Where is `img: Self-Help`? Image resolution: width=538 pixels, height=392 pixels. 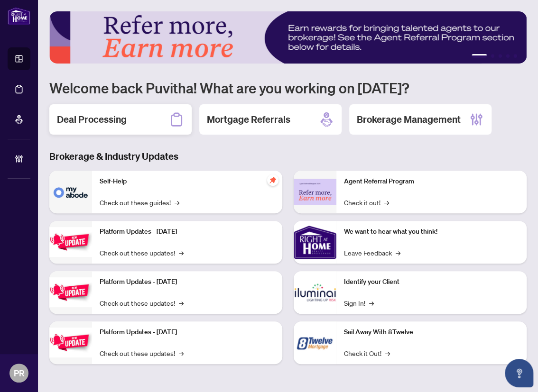
img: Self-Help is located at coordinates (71, 192).